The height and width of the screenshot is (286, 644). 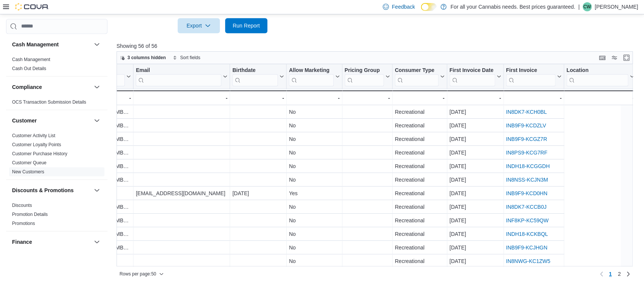 What do you see at coordinates (530, 76) in the screenshot?
I see `div: First Invoice URL` at bounding box center [530, 76].